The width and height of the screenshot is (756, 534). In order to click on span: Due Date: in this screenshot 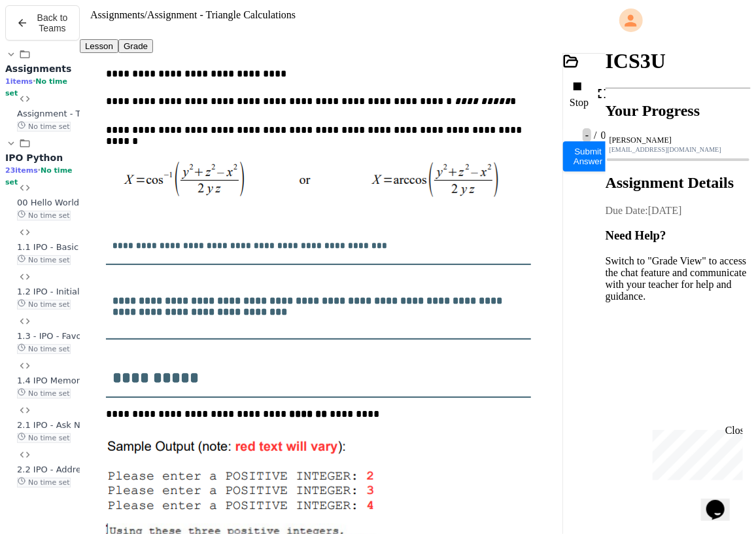, I will do `click(627, 210)`.